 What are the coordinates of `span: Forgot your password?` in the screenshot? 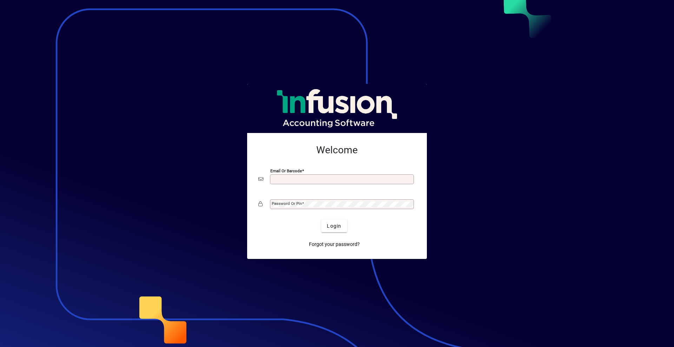 It's located at (334, 244).